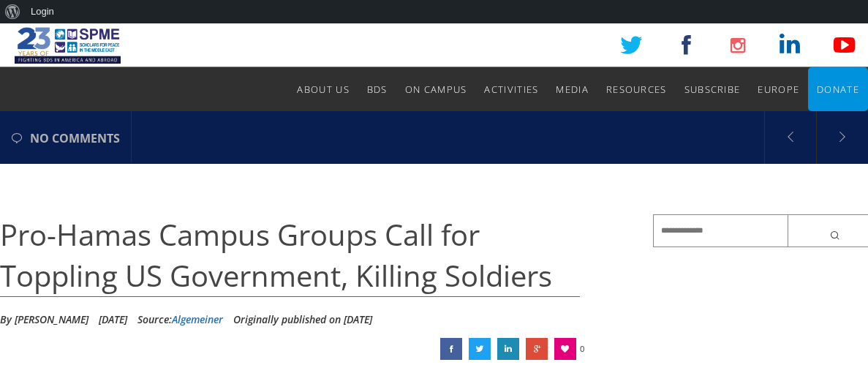  Describe the element at coordinates (377, 89) in the screenshot. I see `a: BDS` at that location.